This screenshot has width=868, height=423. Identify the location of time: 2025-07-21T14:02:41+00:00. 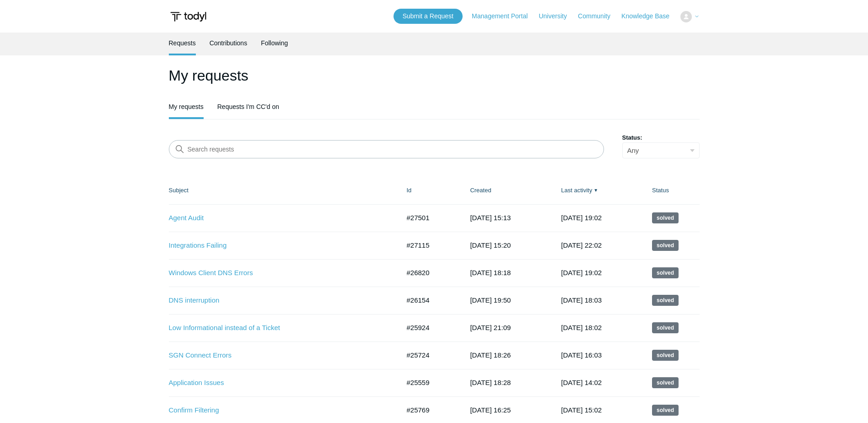
(581, 382).